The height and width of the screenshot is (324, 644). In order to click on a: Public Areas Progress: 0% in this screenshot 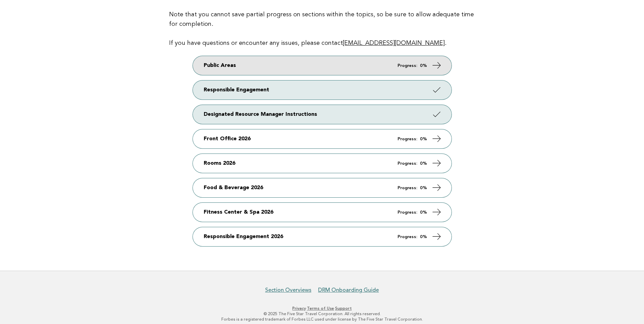, I will do `click(322, 66)`.